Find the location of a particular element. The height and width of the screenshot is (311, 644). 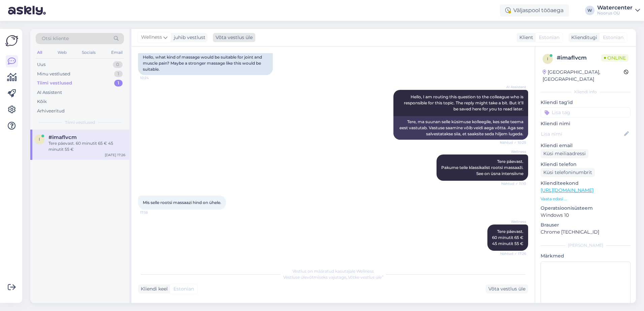

div: Minu vestlused is located at coordinates (53, 74).